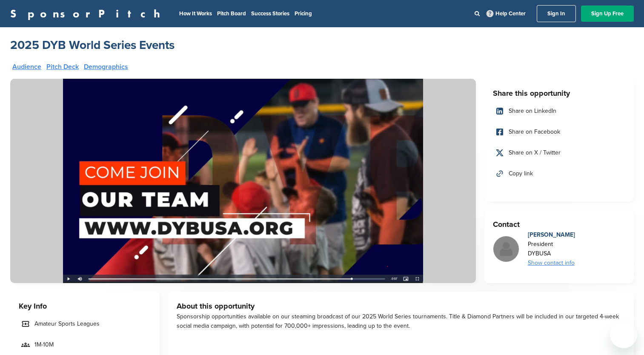 The height and width of the screenshot is (355, 644). What do you see at coordinates (67, 324) in the screenshot?
I see `span: Amateur Sports Leagues` at bounding box center [67, 324].